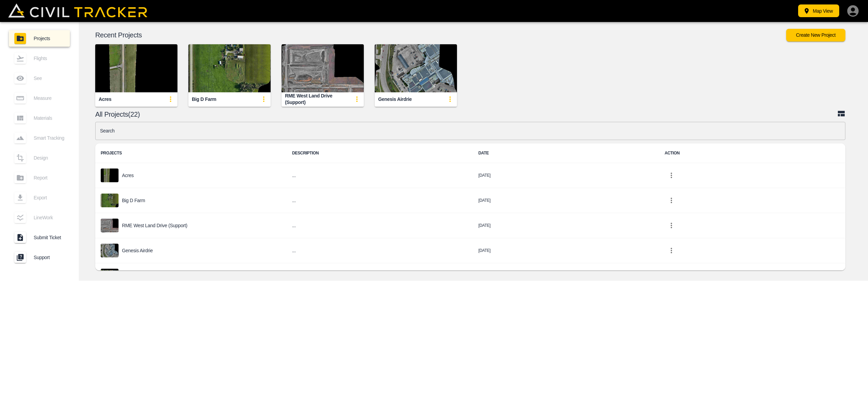 Image resolution: width=868 pixels, height=406 pixels. I want to click on button: Create New Project, so click(816, 35).